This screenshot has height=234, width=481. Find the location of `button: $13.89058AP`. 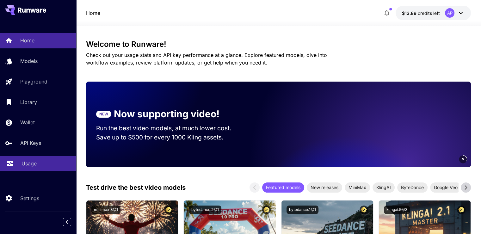

button: $13.89058AP is located at coordinates (434, 13).